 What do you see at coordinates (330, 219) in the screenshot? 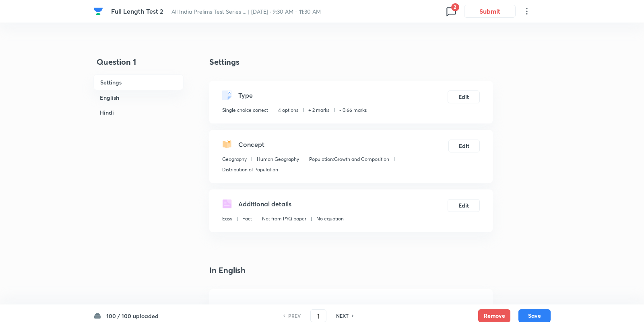
I see `p: No equation` at bounding box center [330, 219].